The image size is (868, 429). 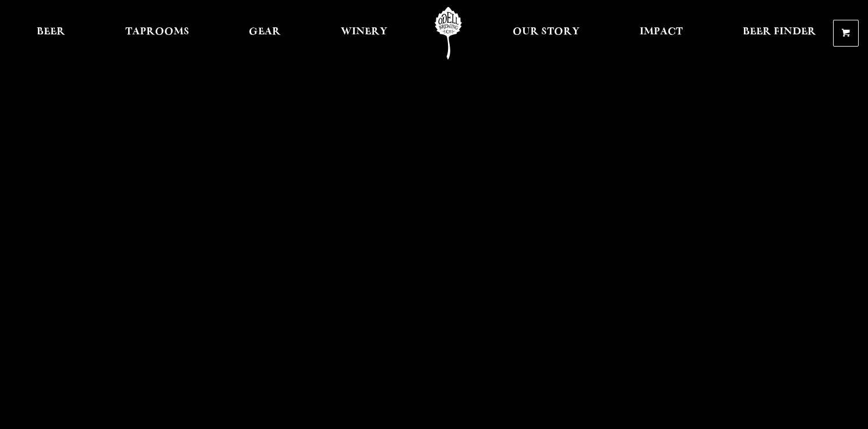 What do you see at coordinates (157, 33) in the screenshot?
I see `a: Taprooms` at bounding box center [157, 33].